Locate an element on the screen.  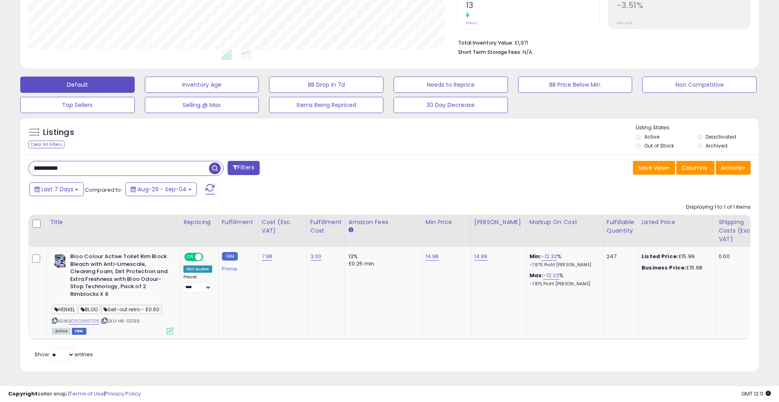
div: Repricing is located at coordinates (199, 222).